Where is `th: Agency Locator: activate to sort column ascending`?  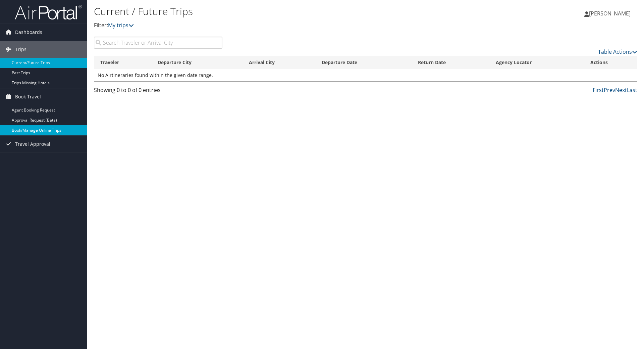
th: Agency Locator: activate to sort column ascending is located at coordinates (537, 63).